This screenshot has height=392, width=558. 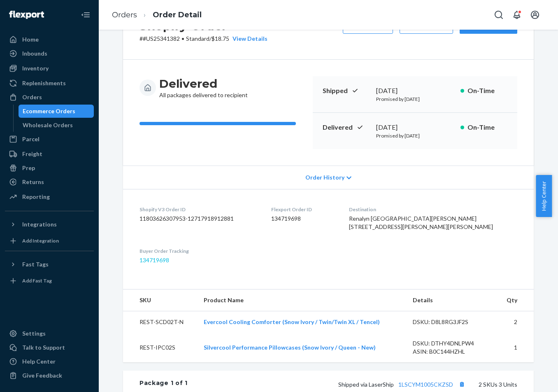 What do you see at coordinates (535, 15) in the screenshot?
I see `button: Open account menu` at bounding box center [535, 15].